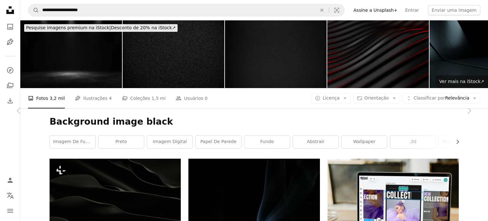  What do you see at coordinates (10, 27) in the screenshot?
I see `a: Fotos` at bounding box center [10, 27].